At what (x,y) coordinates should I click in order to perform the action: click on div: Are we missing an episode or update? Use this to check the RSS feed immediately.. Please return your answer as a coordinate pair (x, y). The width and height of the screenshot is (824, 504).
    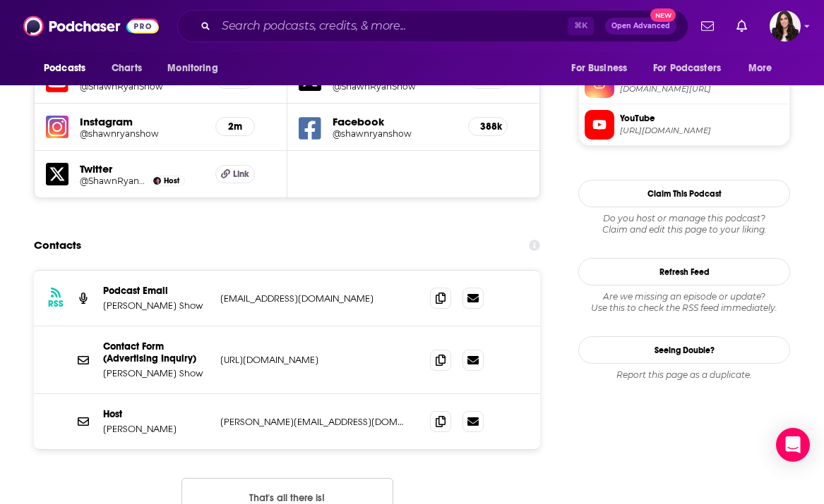
    Looking at the image, I should click on (684, 302).